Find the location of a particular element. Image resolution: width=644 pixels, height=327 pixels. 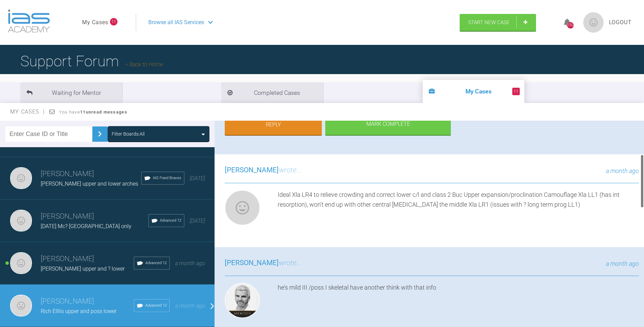

input: Enter Case ID or Title is located at coordinates (49, 134).